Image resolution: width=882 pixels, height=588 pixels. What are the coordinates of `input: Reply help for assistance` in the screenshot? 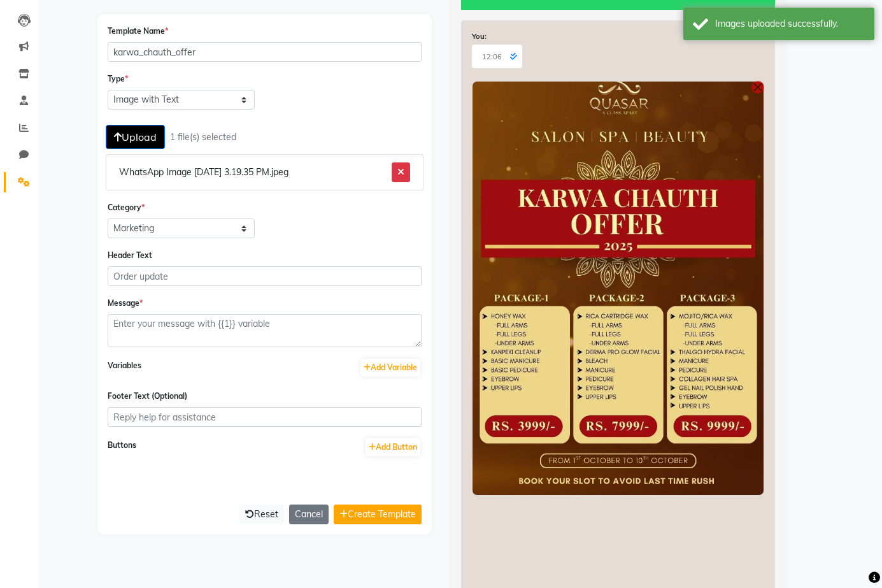 It's located at (264, 417).